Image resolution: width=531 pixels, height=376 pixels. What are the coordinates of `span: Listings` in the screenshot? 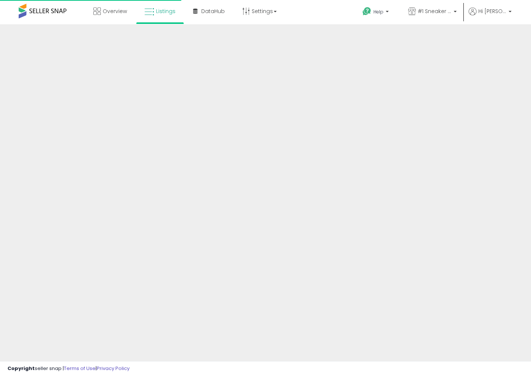 It's located at (166, 11).